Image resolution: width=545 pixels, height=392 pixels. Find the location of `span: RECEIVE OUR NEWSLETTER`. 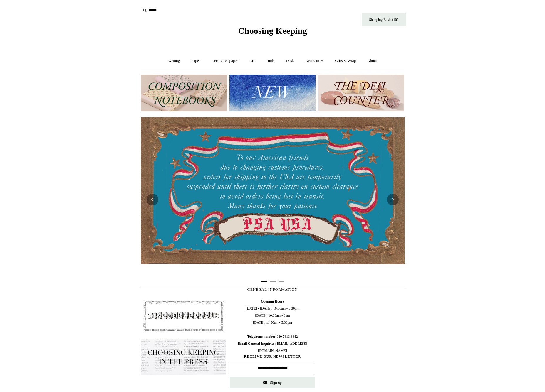

span: RECEIVE OUR NEWSLETTER is located at coordinates (272, 357).